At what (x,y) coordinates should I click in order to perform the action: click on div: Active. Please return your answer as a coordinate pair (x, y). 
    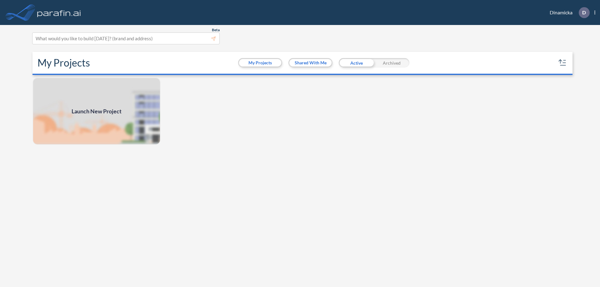
    Looking at the image, I should click on (356, 63).